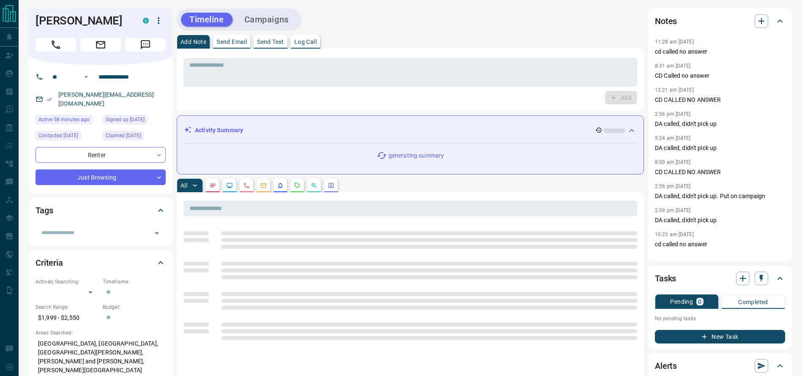  Describe the element at coordinates (331, 186) in the screenshot. I see `svg: Agent Actions` at that location.